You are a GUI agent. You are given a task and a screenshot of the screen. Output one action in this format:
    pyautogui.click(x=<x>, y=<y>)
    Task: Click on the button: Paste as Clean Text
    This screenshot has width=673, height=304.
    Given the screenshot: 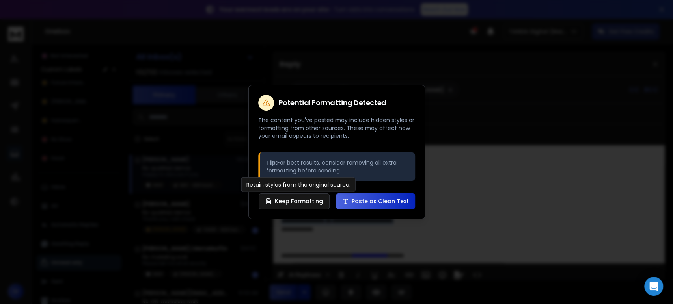 What is the action you would take?
    pyautogui.click(x=375, y=201)
    